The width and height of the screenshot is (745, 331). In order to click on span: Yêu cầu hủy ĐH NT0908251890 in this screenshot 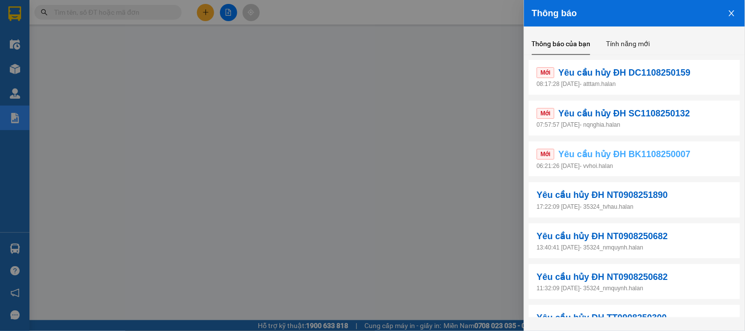, I will do `click(602, 195)`.